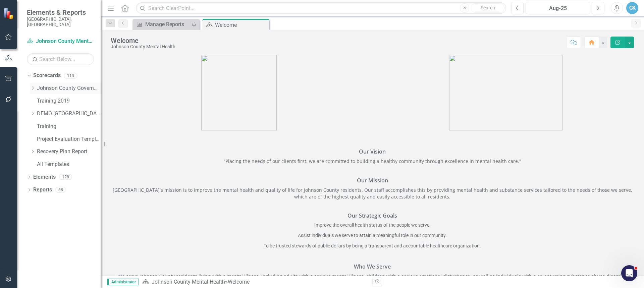  I want to click on a: Johnson County Government, so click(69, 88).